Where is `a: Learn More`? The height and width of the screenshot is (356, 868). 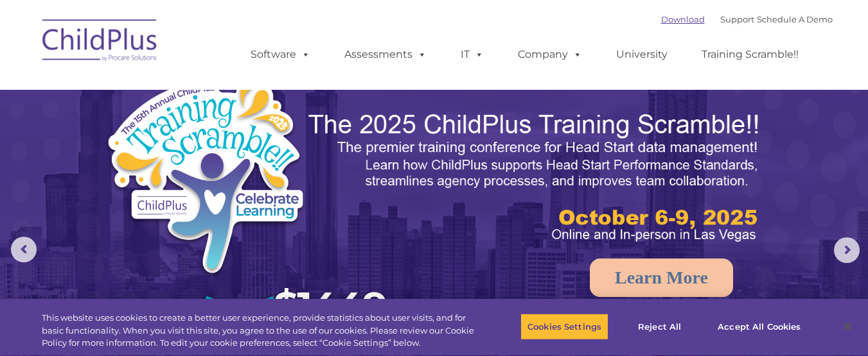
a: Learn More is located at coordinates (661, 278).